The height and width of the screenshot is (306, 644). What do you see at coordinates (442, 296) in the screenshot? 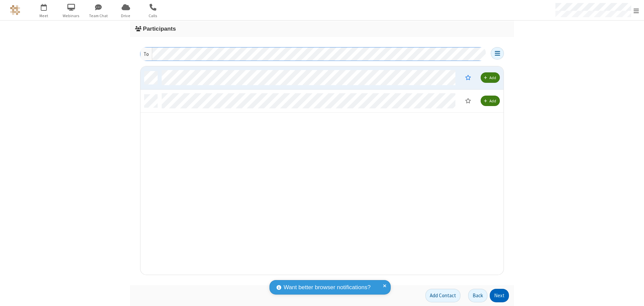
I see `span: Add Contact` at bounding box center [442, 296].